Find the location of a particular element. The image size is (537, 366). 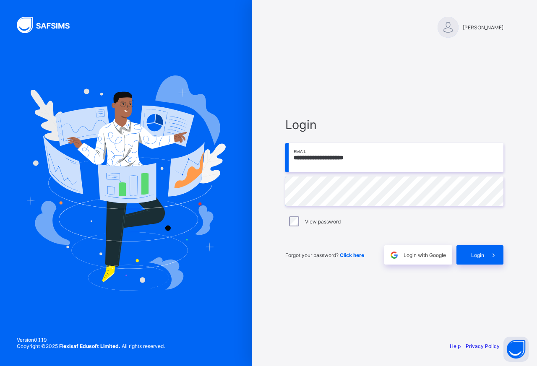

a: Help is located at coordinates (455, 346).